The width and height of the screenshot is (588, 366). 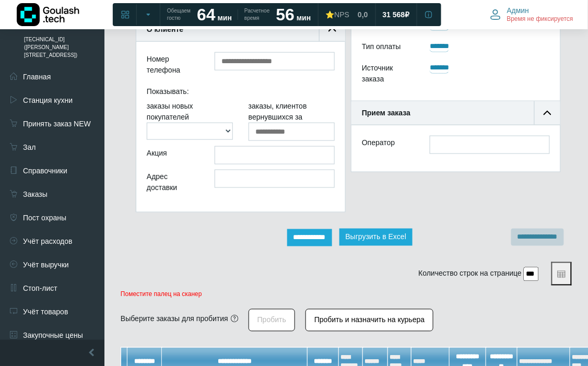 I want to click on div: Номер телефона, so click(x=173, y=66).